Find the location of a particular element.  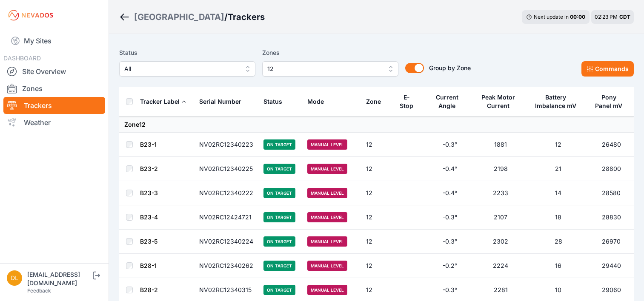

button: Commands is located at coordinates (607, 69).